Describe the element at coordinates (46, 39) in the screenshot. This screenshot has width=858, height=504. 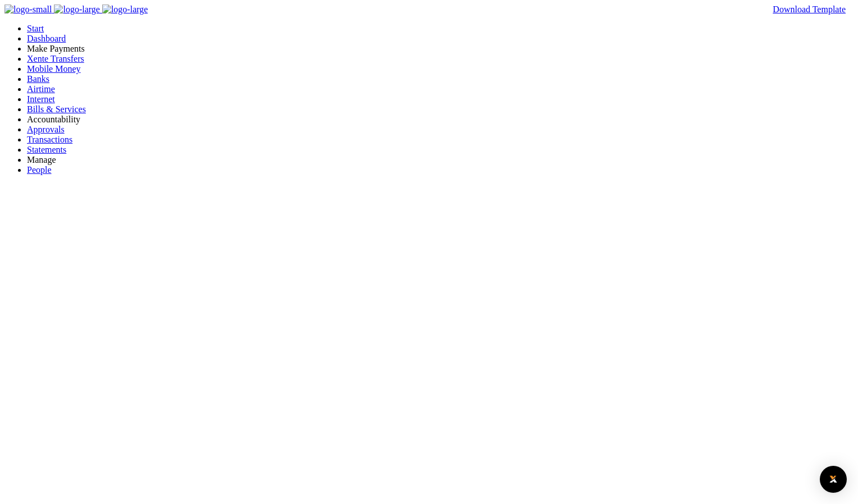
I see `span: Dashboard` at that location.